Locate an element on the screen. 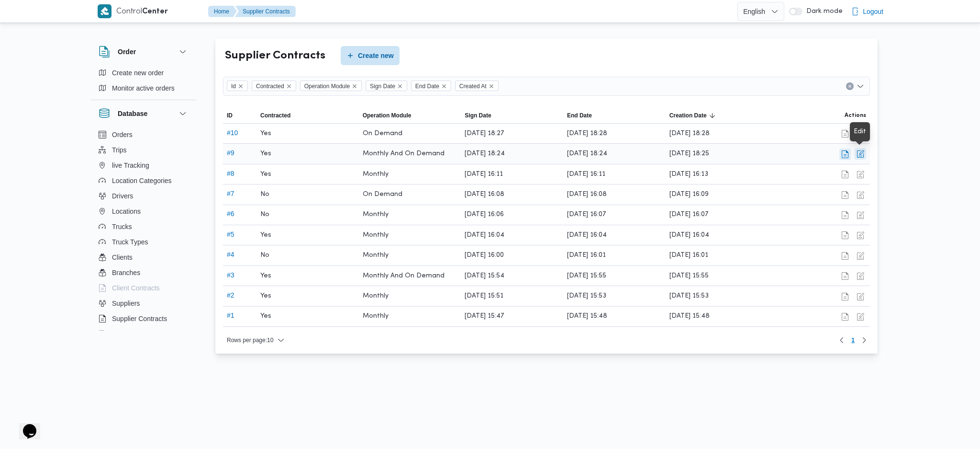 The image size is (980, 449). button: Database is located at coordinates (143, 114).